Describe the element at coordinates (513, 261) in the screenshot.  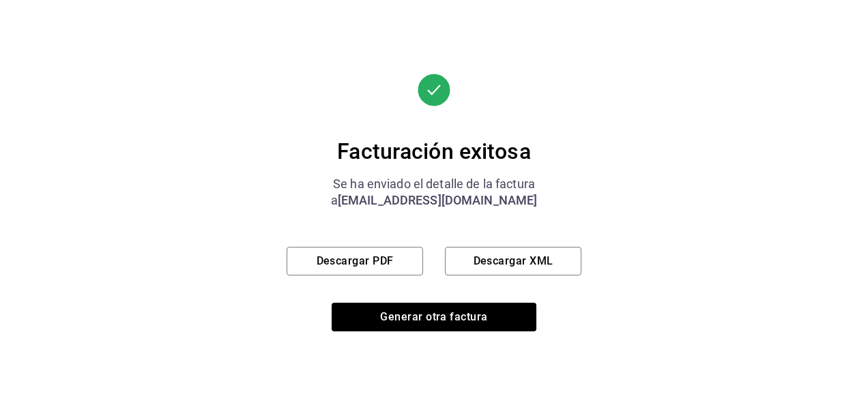
I see `button: Descargar XML` at that location.